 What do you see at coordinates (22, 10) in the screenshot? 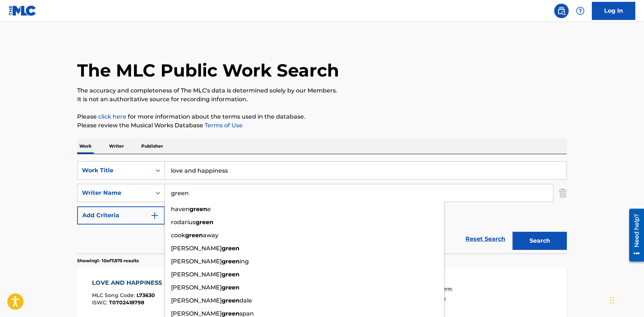
I see `img: MLC Logo` at bounding box center [22, 10].